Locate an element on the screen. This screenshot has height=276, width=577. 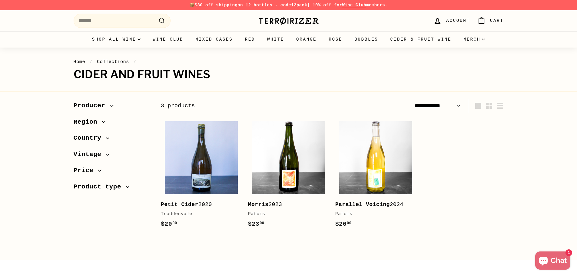
div: Troddenvale is located at coordinates (198, 214).